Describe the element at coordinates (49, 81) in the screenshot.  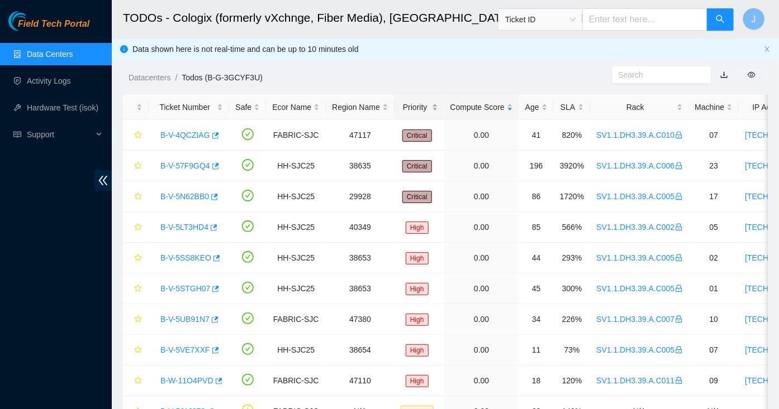
I see `a: Activity Logs` at that location.